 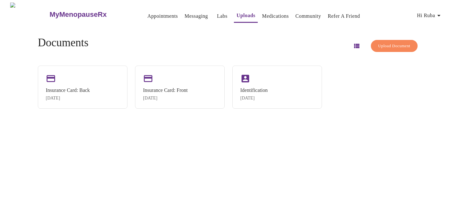 I want to click on a: Labs, so click(x=222, y=16).